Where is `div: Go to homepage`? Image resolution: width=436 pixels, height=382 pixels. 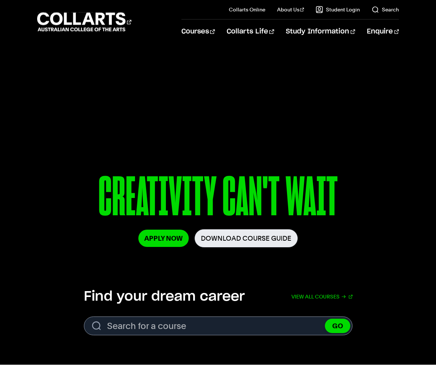
div: Go to homepage is located at coordinates (84, 22).